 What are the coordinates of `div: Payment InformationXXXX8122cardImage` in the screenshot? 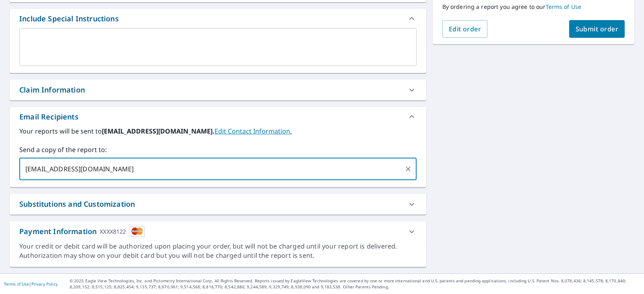 It's located at (218, 231).